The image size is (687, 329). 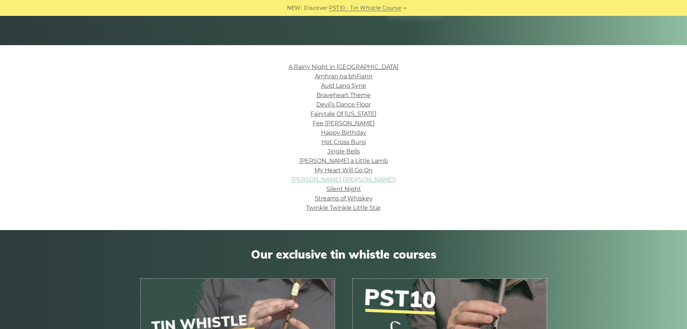 I want to click on span: Our exclusive tin whistle courses, so click(x=344, y=254).